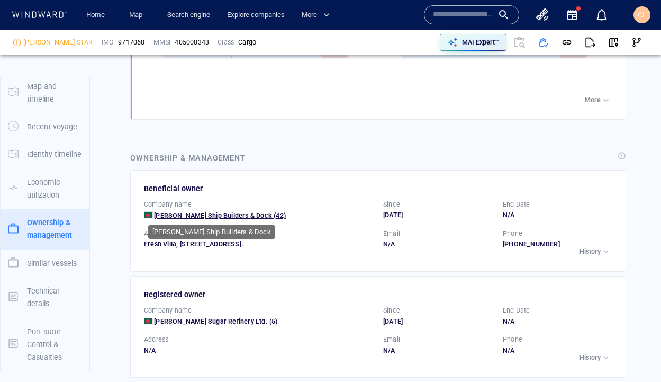 The width and height of the screenshot is (661, 382). I want to click on button: Export vessel information, so click(406, 46).